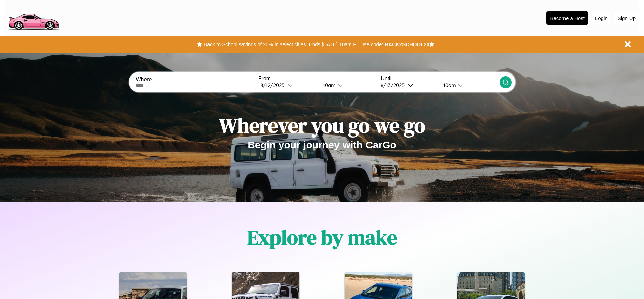 This screenshot has width=644, height=299. What do you see at coordinates (601, 18) in the screenshot?
I see `button: Login` at bounding box center [601, 18].